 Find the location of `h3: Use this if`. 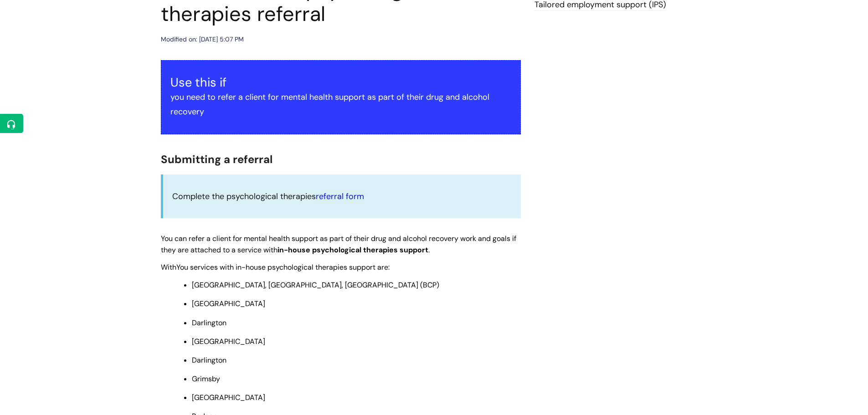

h3: Use this if is located at coordinates (341, 82).